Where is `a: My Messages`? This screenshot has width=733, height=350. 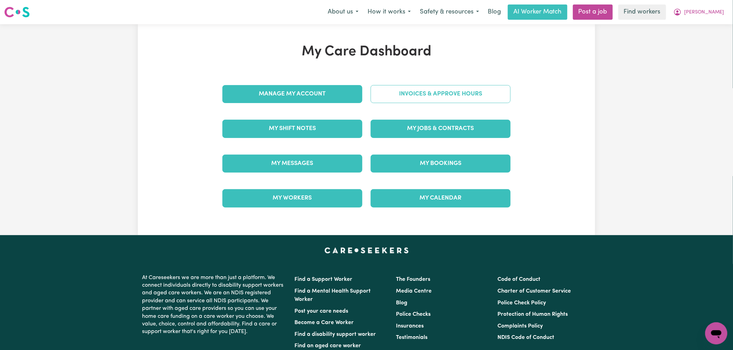 a: My Messages is located at coordinates (292, 164).